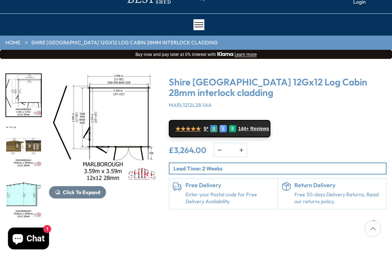 The height and width of the screenshot is (257, 392). What do you see at coordinates (81, 192) in the screenshot?
I see `span: Click To Expand` at bounding box center [81, 192].